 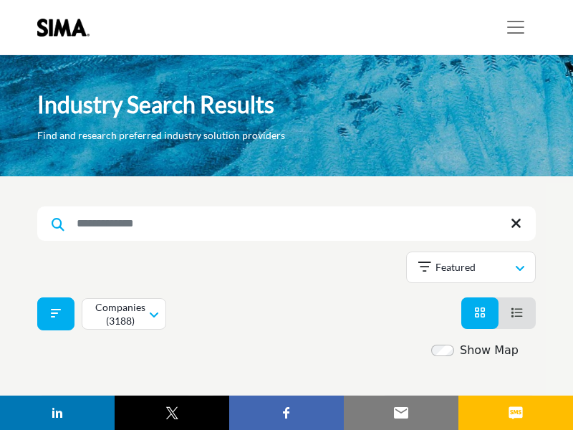 What do you see at coordinates (124, 314) in the screenshot?
I see `button: Companies (3188)` at bounding box center [124, 314].